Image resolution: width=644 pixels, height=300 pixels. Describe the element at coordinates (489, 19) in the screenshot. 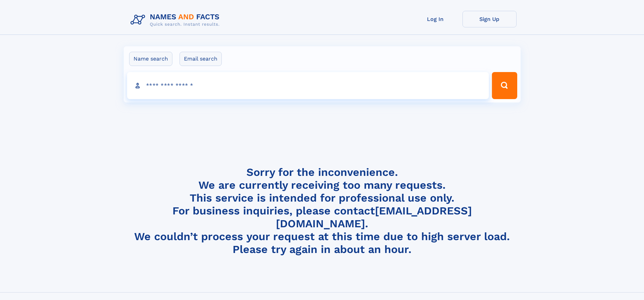

I see `a: Sign Up` at that location.